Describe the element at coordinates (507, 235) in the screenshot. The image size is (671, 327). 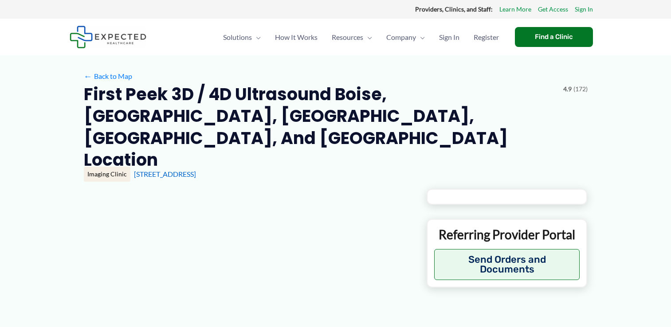
I see `p: Referring Provider Portal` at that location.